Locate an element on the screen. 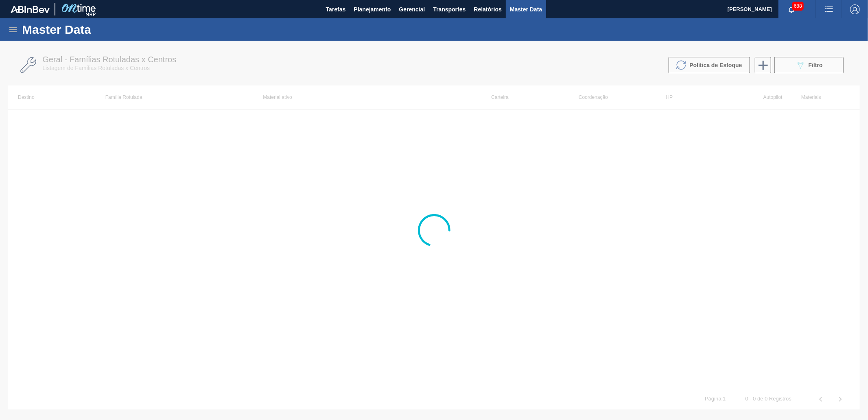 This screenshot has height=420, width=868. h1: Master Data is located at coordinates (94, 29).